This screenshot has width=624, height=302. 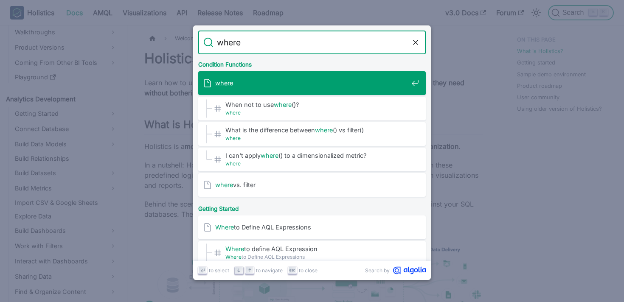 I want to click on a: Whereto Define AQL Expressions, so click(x=312, y=227).